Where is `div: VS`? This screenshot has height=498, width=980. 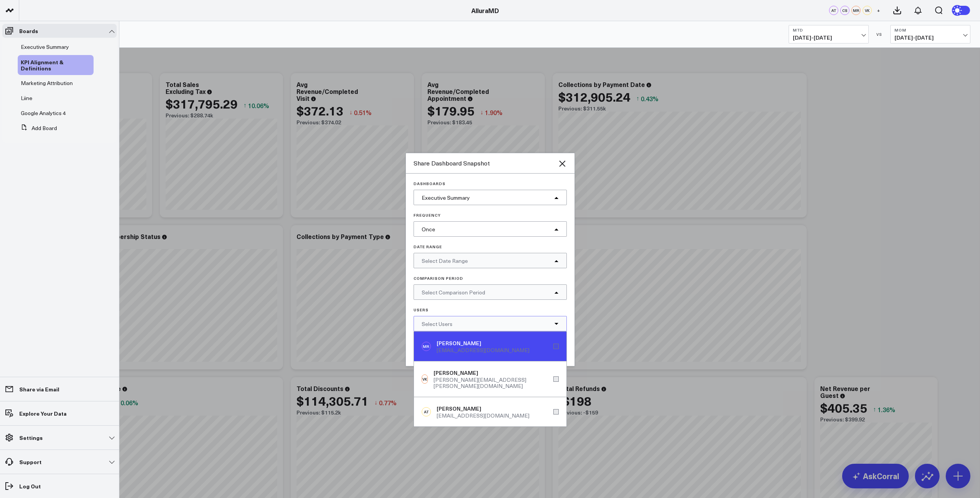 div: VS is located at coordinates (880, 34).